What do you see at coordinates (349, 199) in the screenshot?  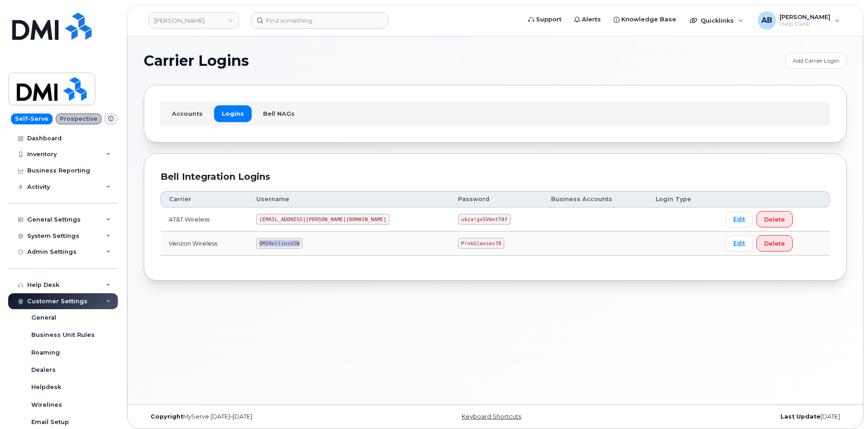 I see `th: Username` at bounding box center [349, 199].